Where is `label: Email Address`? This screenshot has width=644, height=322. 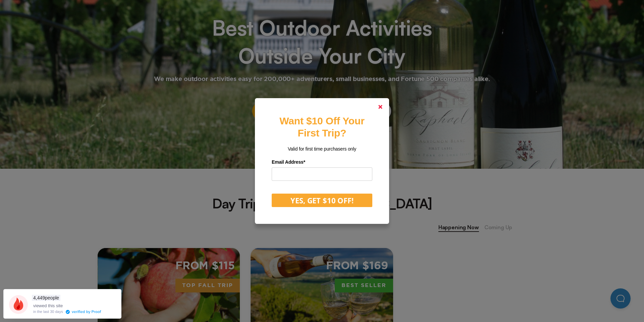
label: Email Address is located at coordinates (322, 162).